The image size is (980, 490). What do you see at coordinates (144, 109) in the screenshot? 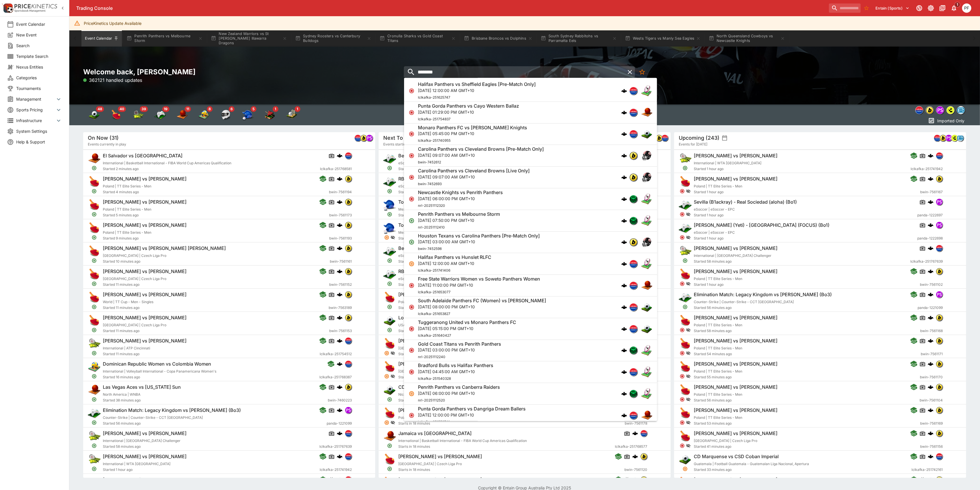
I see `span: 39` at bounding box center [144, 109].